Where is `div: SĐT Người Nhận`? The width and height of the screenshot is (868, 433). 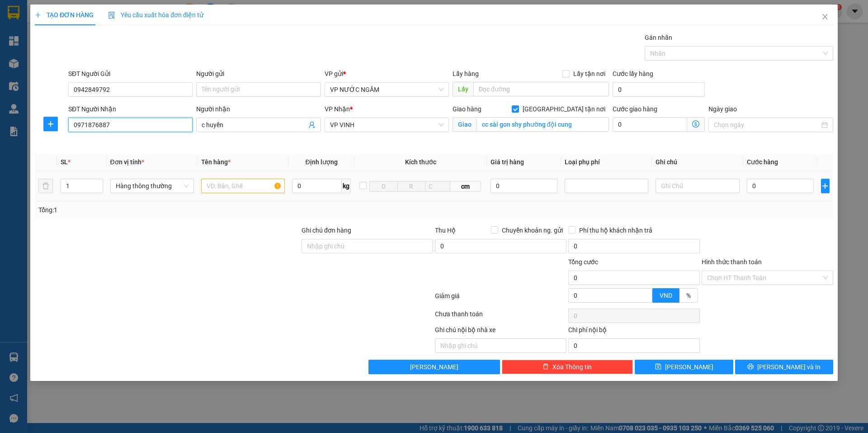 div: SĐT Người Nhận is located at coordinates (131, 109).